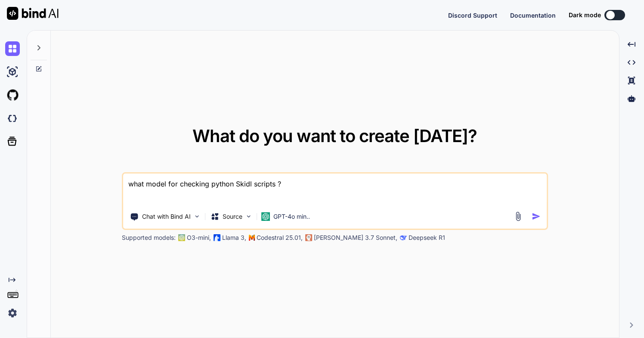 The height and width of the screenshot is (338, 644). I want to click on img: Pick Models, so click(248, 216).